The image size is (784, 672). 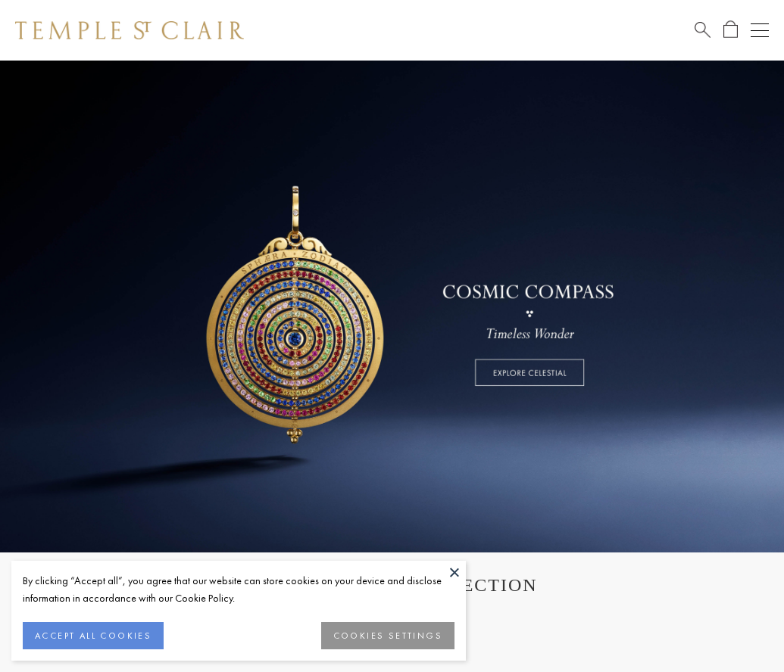 I want to click on button: COOKIES SETTINGS, so click(x=388, y=636).